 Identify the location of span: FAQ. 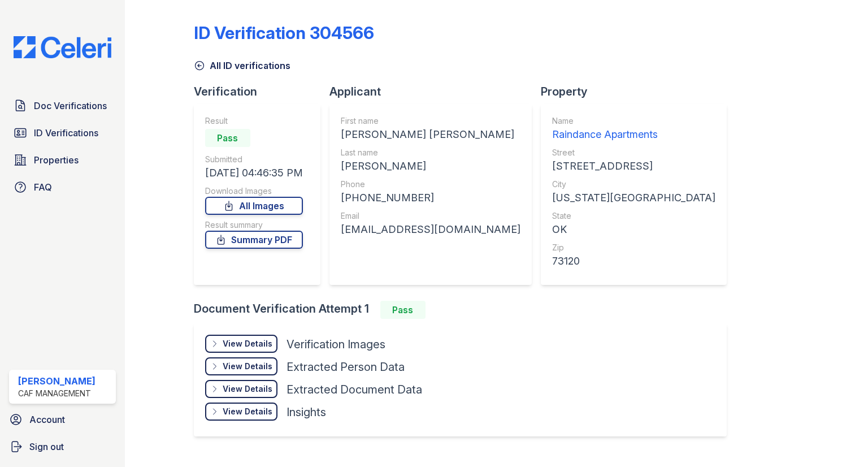
(43, 187).